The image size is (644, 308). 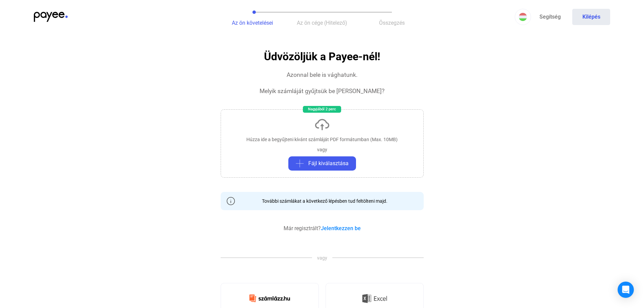 What do you see at coordinates (322, 149) in the screenshot?
I see `div: vagy` at bounding box center [322, 149].